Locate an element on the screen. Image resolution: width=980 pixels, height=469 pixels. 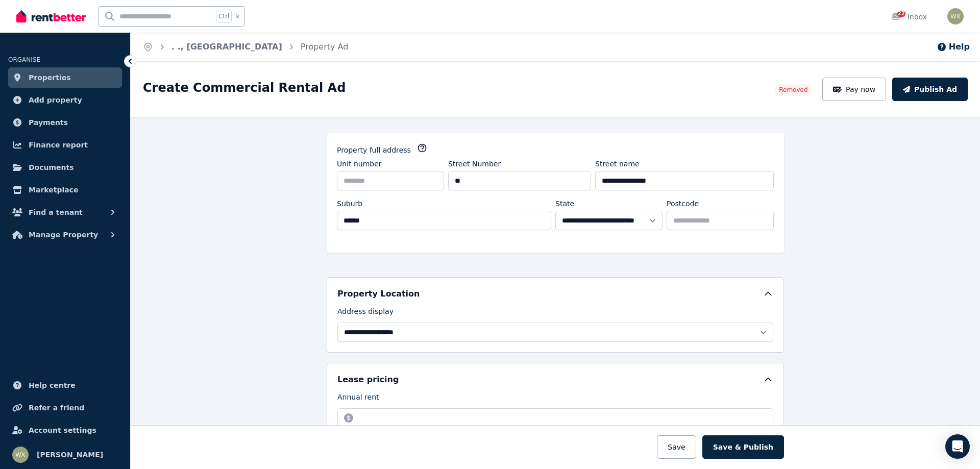
button: Publish Ad is located at coordinates (930, 89).